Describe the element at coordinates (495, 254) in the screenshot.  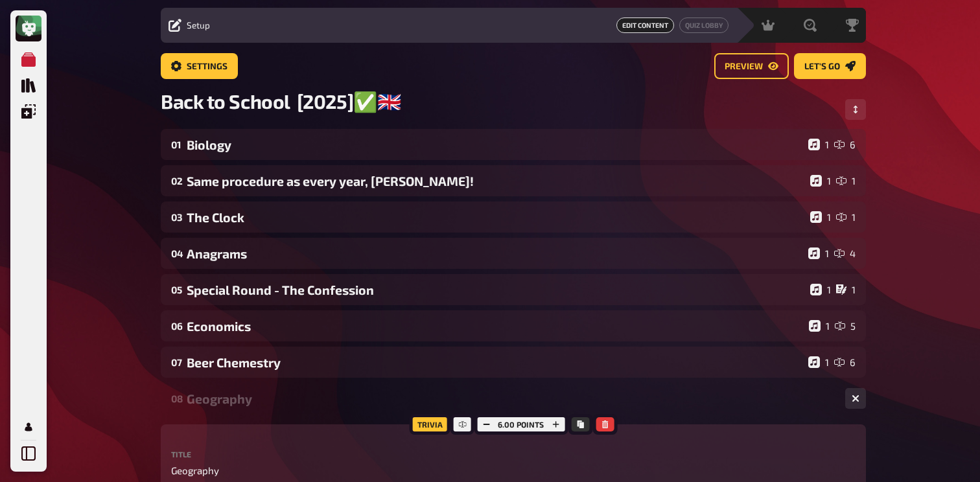
I see `div: Anagrams` at that location.